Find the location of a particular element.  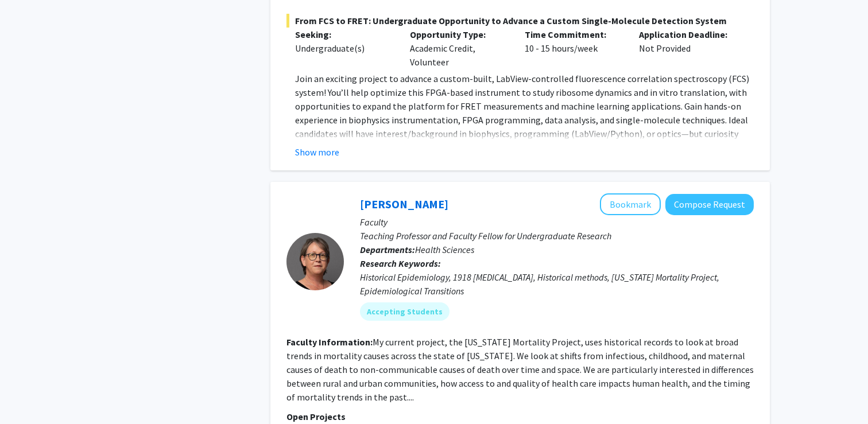

button: Compose Request to Carolyn Orbann is located at coordinates (710, 204).